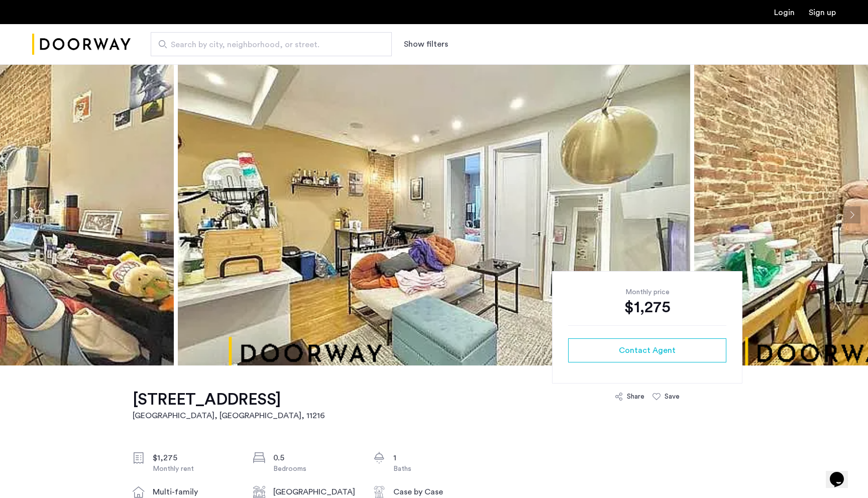 The image size is (868, 498). I want to click on div: Bedrooms, so click(316, 469).